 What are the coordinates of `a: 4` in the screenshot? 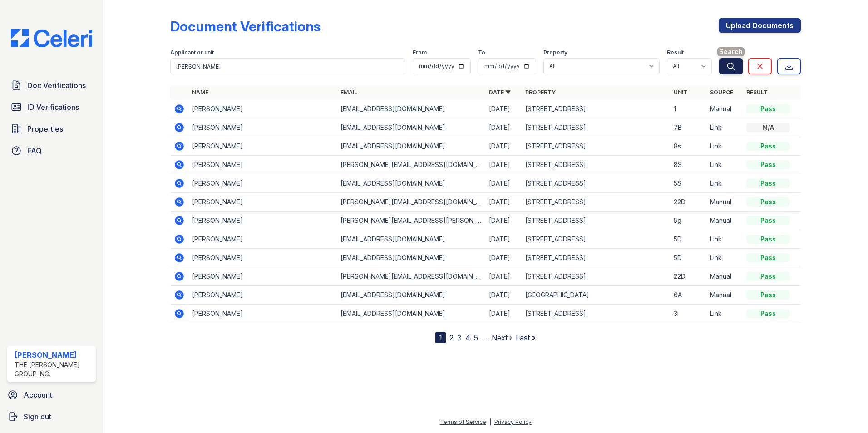 It's located at (467, 338).